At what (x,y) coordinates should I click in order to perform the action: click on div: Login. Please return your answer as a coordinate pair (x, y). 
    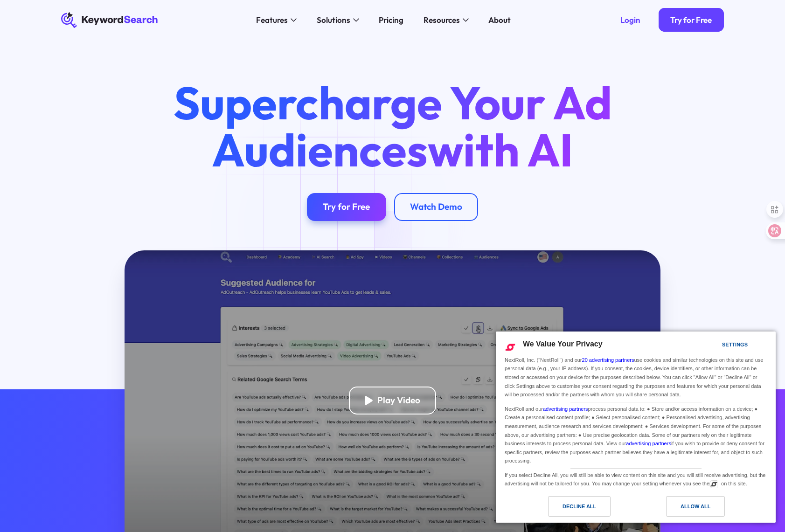
    Looking at the image, I should click on (630, 20).